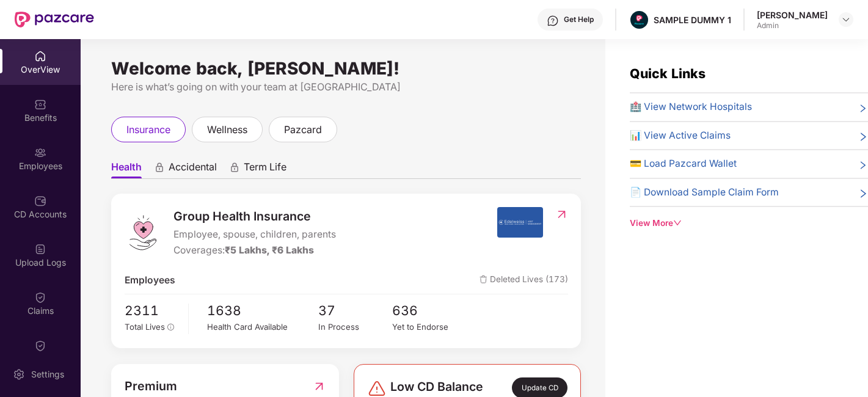 The width and height of the screenshot is (868, 397). Describe the element at coordinates (145, 326) in the screenshot. I see `span: Total Lives` at that location.